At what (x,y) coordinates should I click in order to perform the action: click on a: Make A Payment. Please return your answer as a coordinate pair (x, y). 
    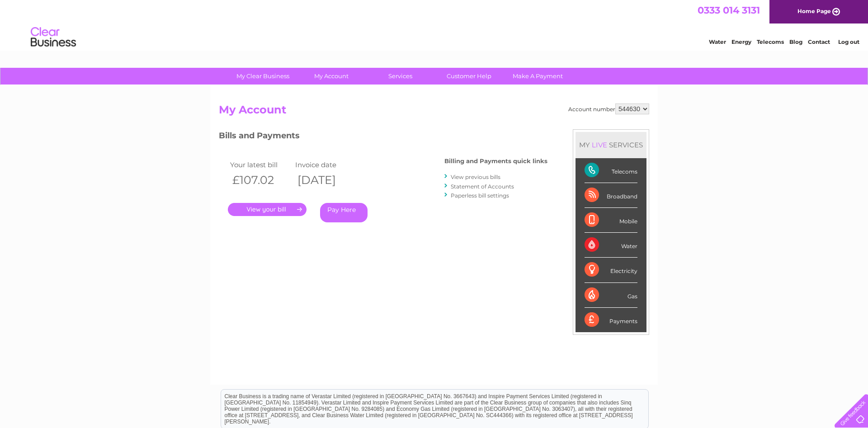
    Looking at the image, I should click on (537, 76).